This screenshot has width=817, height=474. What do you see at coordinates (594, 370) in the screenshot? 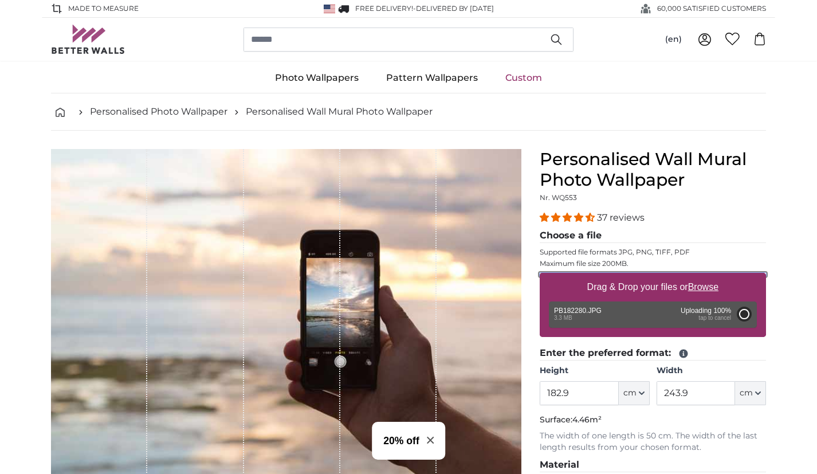
I see `label: Height` at bounding box center [594, 370].